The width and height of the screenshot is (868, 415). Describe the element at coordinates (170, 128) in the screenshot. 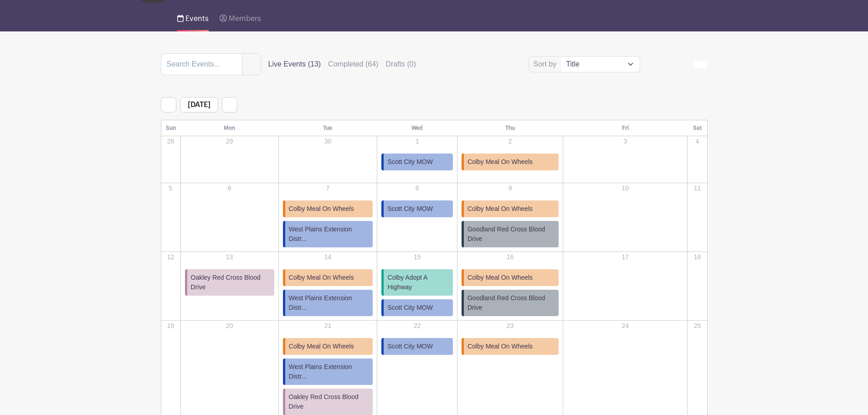

I see `th: Sun` at that location.